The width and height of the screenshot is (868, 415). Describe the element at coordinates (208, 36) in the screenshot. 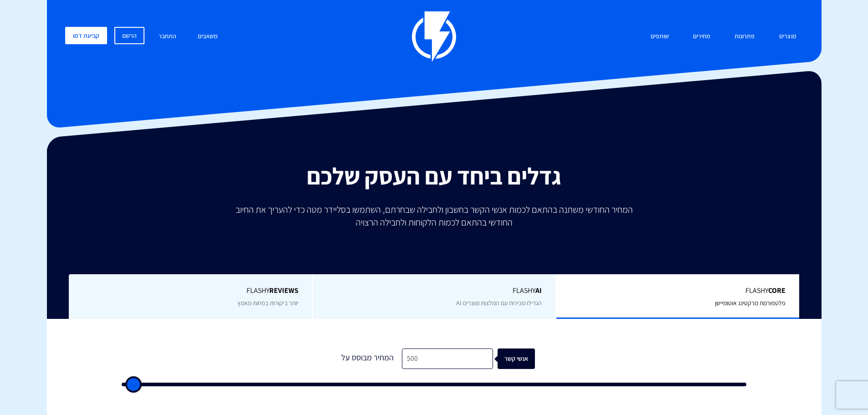

I see `a: משאבים` at that location.